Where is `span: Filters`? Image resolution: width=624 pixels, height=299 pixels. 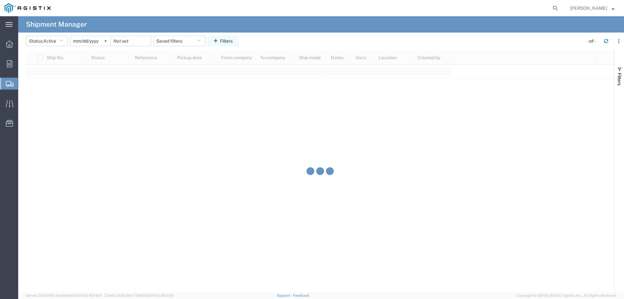 span: Filters is located at coordinates (619, 79).